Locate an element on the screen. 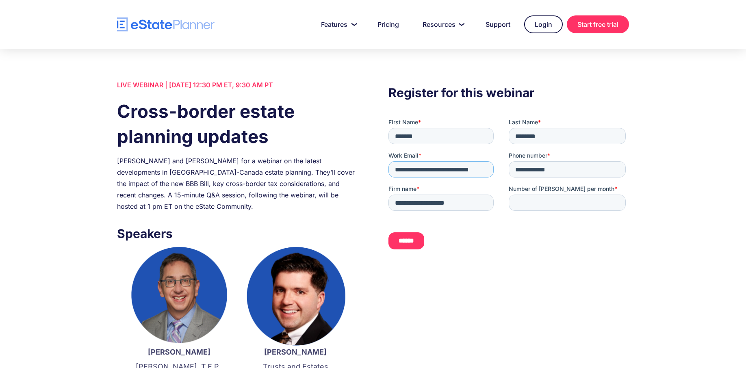  a: Features is located at coordinates (337, 24).